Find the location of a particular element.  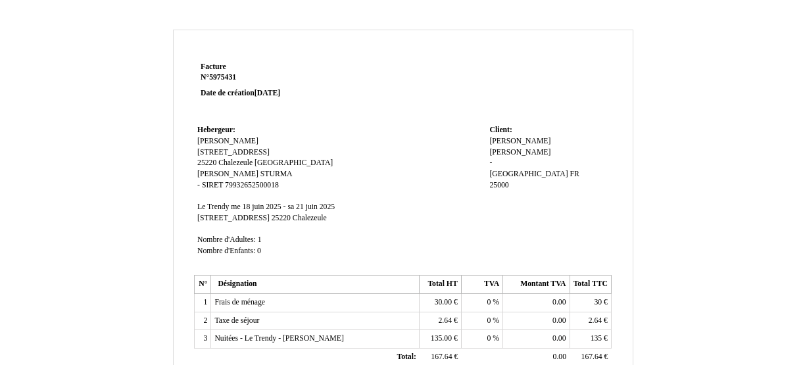

span: Taxe de séjour is located at coordinates (237, 320).